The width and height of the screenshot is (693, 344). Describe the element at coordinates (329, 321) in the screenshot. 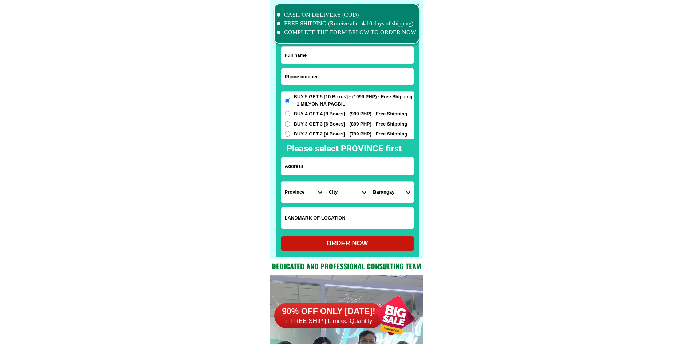

I see `h6: + FREE SHIP | Limited Quantily` at that location.